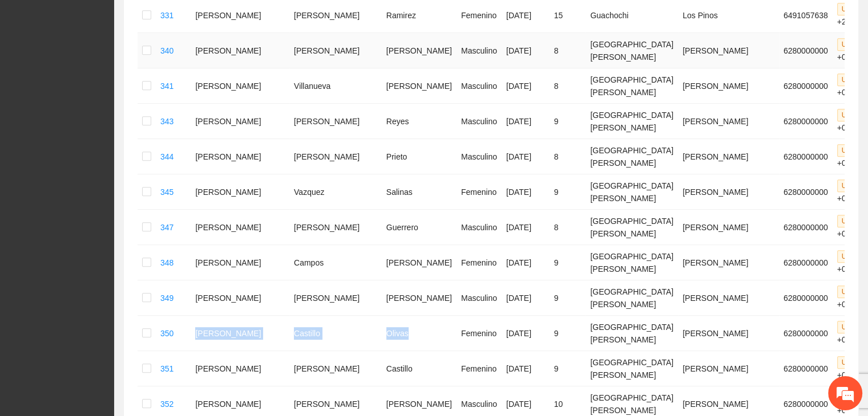  What do you see at coordinates (167, 263) in the screenshot?
I see `a: 348` at bounding box center [167, 263].